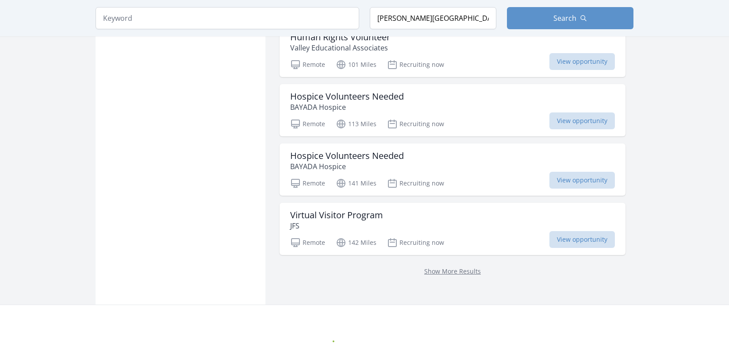  Describe the element at coordinates (452, 110) in the screenshot. I see `a: Hospice Volunteers Needed BAYADA Hospice Remote 113 Miles Recruiting now View opportunity` at that location.